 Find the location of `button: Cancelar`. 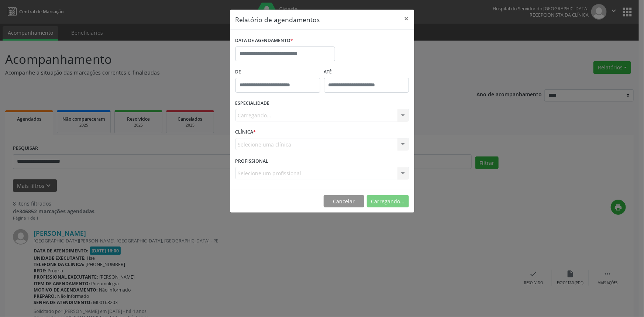

button: Cancelar is located at coordinates (344, 201).